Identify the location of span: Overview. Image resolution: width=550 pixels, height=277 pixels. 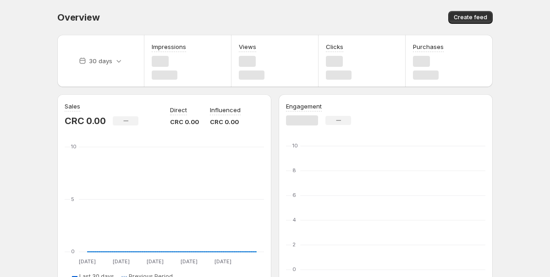
(78, 17).